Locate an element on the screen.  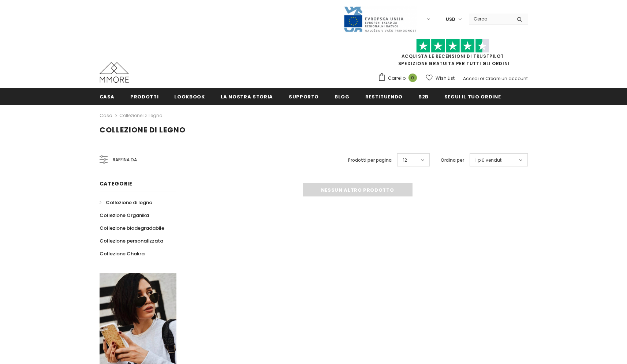
a: Javni Razpis is located at coordinates (380, 19).